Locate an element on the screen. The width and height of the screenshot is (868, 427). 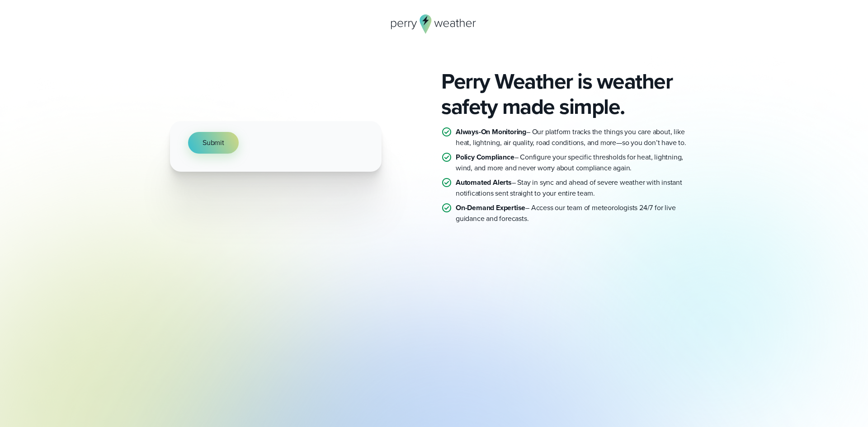
p: – Stay in sync and ahead of severe weather with instant notifications sent straight to your entir... is located at coordinates (576, 188).